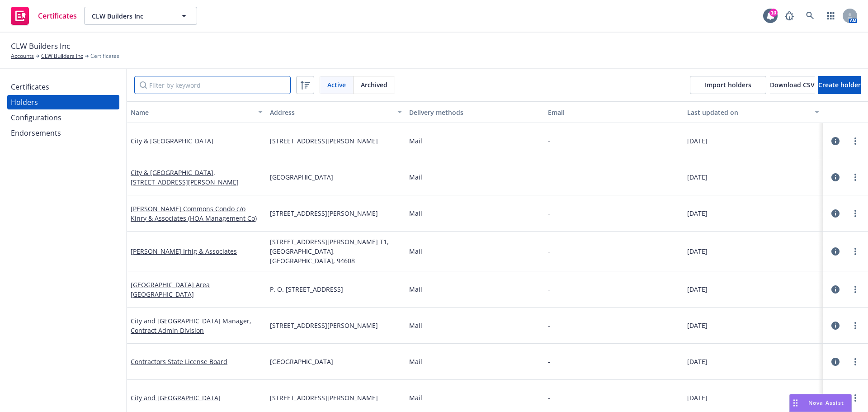  What do you see at coordinates (831, 15) in the screenshot?
I see `a: Switch app` at bounding box center [831, 15].